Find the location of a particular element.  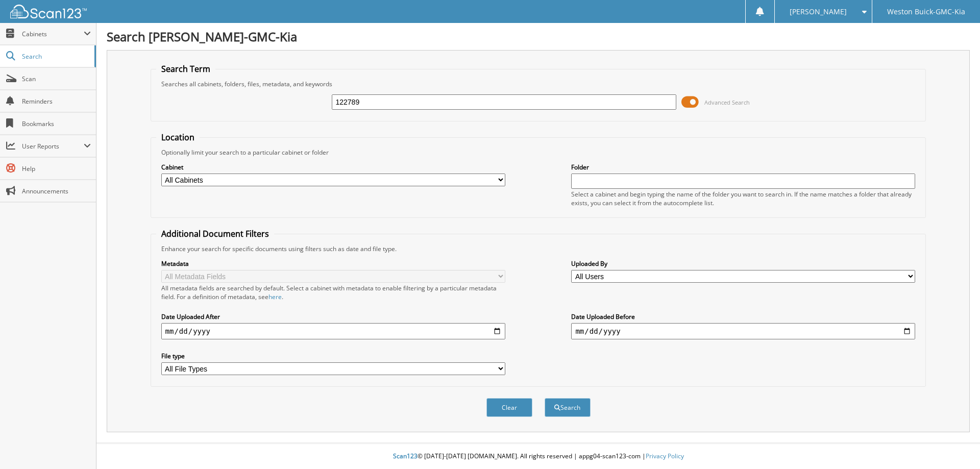

label: Metadata is located at coordinates (333, 264).